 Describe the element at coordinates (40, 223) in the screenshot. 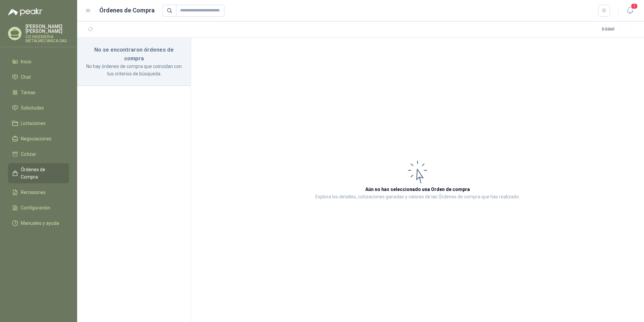

I see `span: Manuales y ayuda` at that location.